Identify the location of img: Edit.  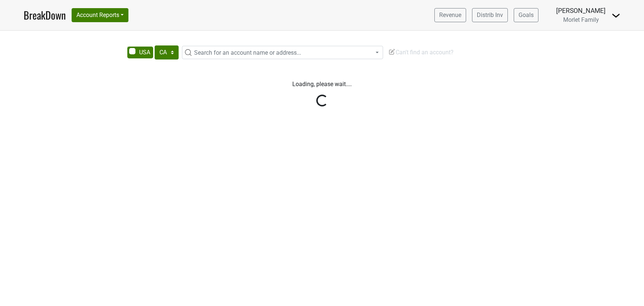
(392, 52).